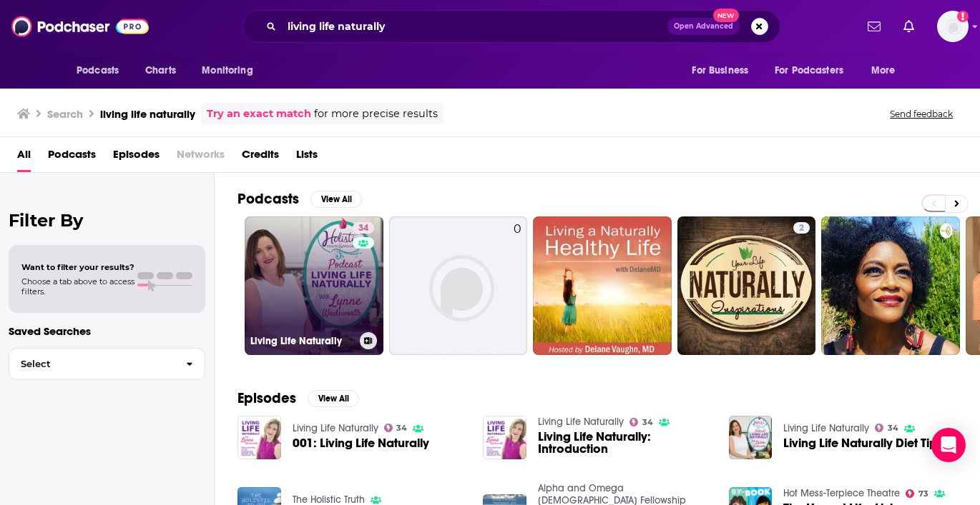 This screenshot has height=505, width=980. I want to click on a: Podchaser - Follow, Share and Rate Podcasts, so click(80, 27).